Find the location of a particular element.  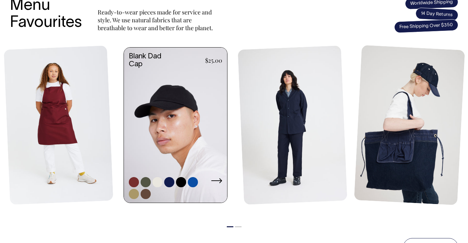

button: 2 of 2 is located at coordinates (238, 226).